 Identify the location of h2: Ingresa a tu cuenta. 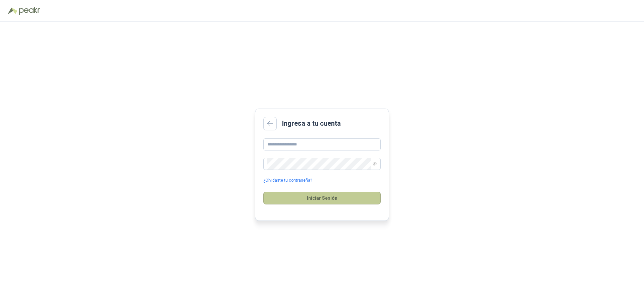
(311, 123).